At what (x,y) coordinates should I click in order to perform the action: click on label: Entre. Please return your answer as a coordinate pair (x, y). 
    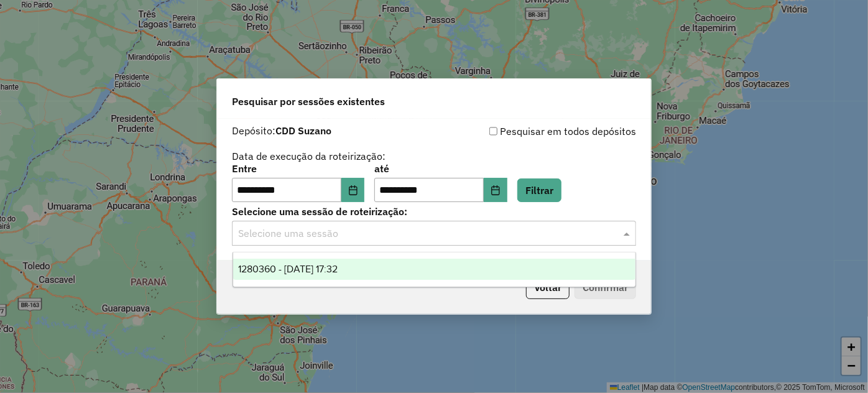
    Looking at the image, I should click on (298, 168).